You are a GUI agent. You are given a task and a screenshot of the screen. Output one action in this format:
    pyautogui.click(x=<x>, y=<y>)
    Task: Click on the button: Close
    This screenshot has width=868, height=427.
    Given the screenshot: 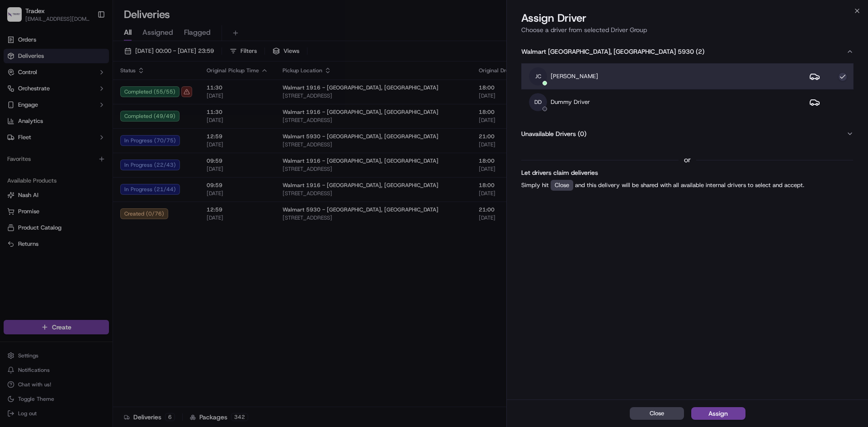 What is the action you would take?
    pyautogui.click(x=657, y=413)
    